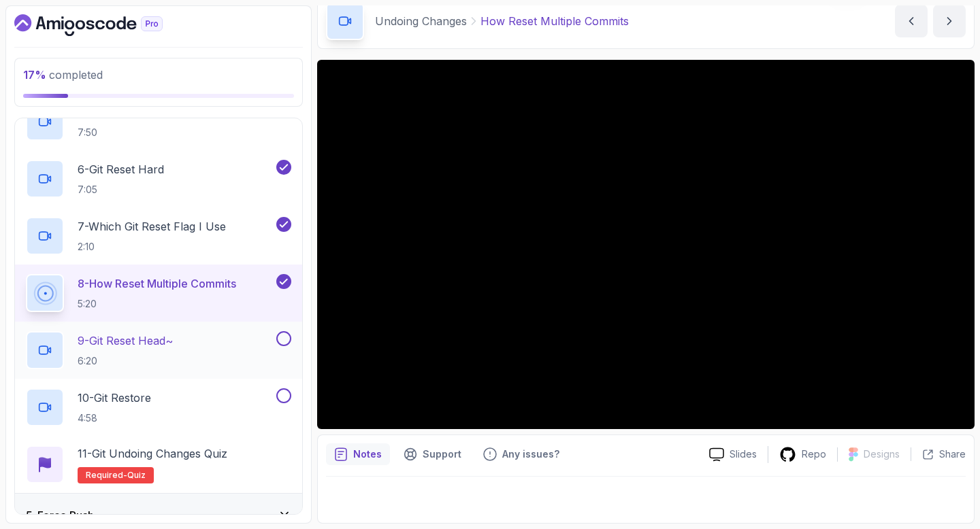 Image resolution: width=980 pixels, height=529 pixels. Describe the element at coordinates (117, 133) in the screenshot. I see `p: 7:50` at that location.